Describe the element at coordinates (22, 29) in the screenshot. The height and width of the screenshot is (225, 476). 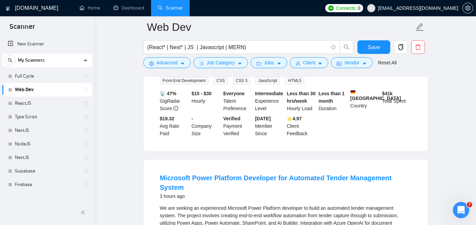
I see `span: Scanner` at that location.